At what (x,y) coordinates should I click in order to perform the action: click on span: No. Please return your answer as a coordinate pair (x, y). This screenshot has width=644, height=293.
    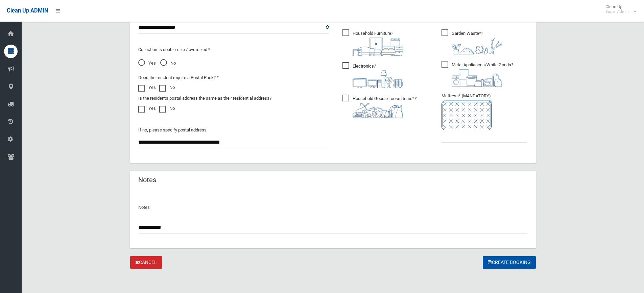
    Looking at the image, I should click on (168, 64).